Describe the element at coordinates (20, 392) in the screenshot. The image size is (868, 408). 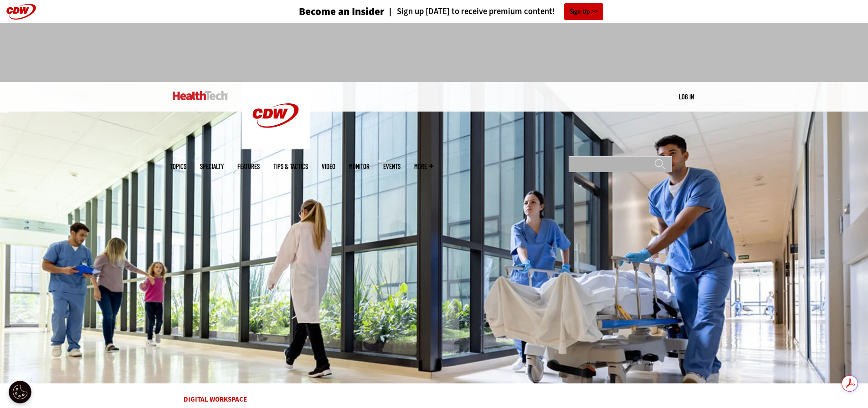
I see `div: Cookie Settings` at that location.